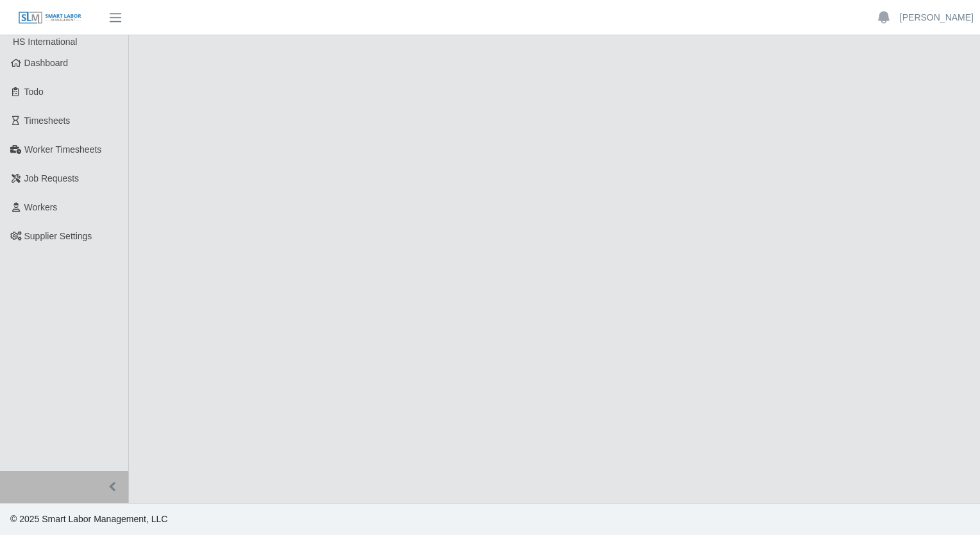 The width and height of the screenshot is (980, 535). I want to click on span: Todo, so click(34, 91).